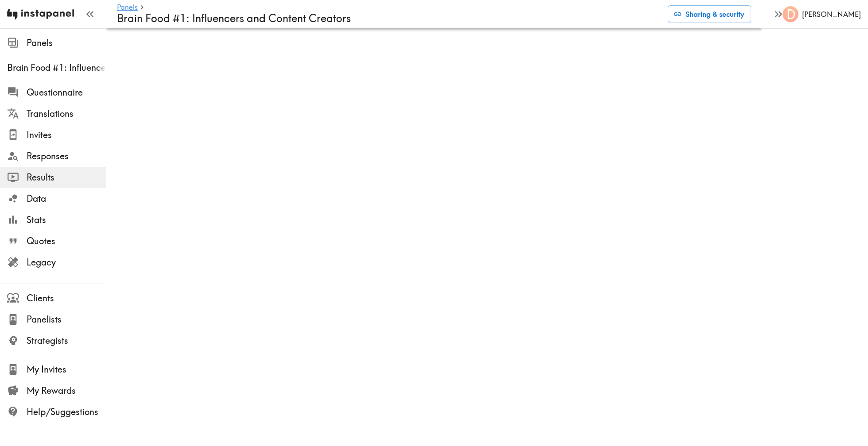  Describe the element at coordinates (66, 370) in the screenshot. I see `span: My Invites` at that location.